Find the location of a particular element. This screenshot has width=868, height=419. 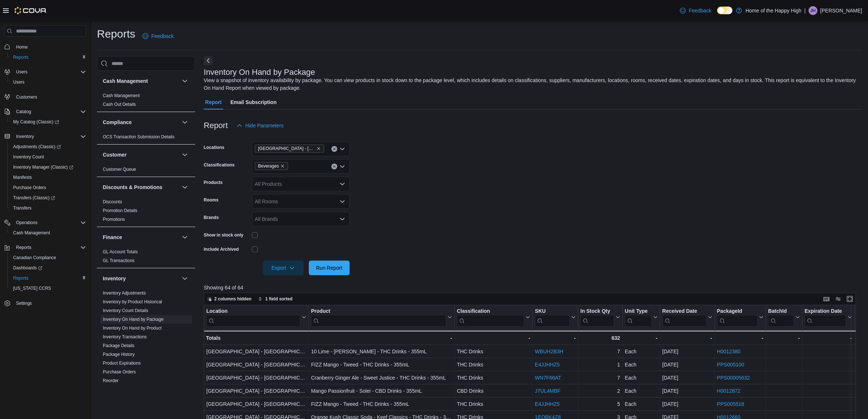

span: Inventory Transactions is located at coordinates (124, 337).